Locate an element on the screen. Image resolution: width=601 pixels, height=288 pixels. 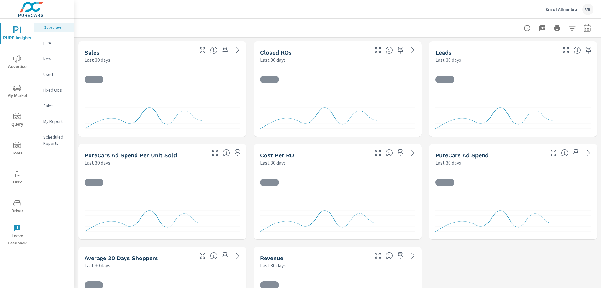
p: Scheduled Reports is located at coordinates (56, 140).